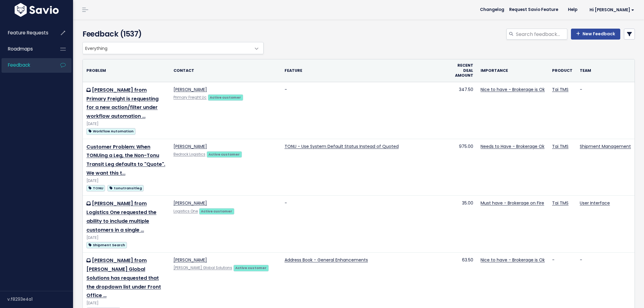  What do you see at coordinates (40, 299) in the screenshot?
I see `div: v.f8293e4a1` at bounding box center [40, 299].